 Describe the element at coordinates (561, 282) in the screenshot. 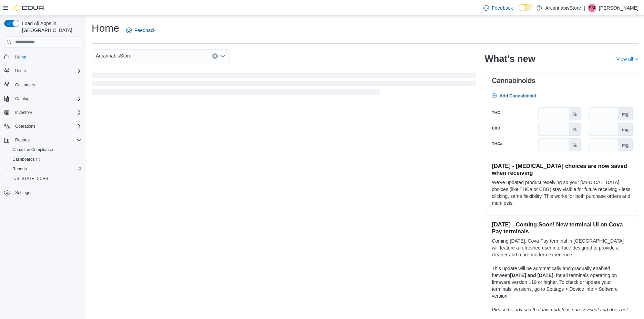

I see `p: This update will be automatically and gradually enabled between , for all terminals operating on ...` at that location.